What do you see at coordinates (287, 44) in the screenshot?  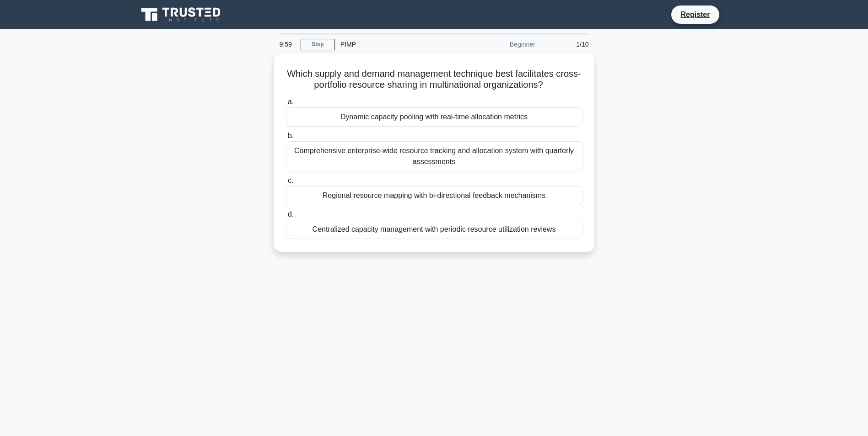 I see `div: 9:59` at bounding box center [287, 44].